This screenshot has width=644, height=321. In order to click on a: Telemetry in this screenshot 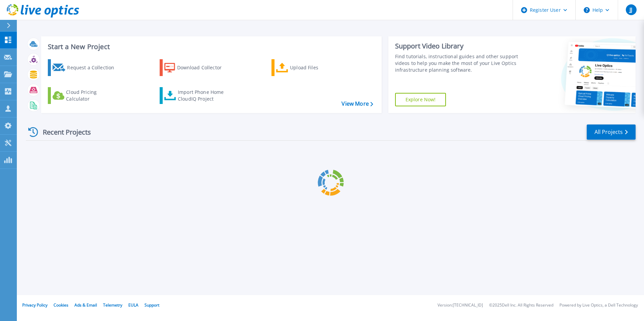, I will do `click(112, 305)`.